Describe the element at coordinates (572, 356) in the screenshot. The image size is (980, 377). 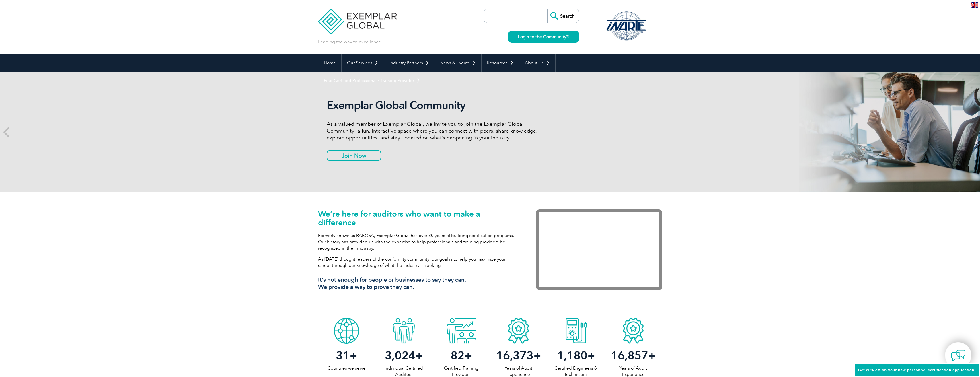
I see `span: 1,180` at that location.